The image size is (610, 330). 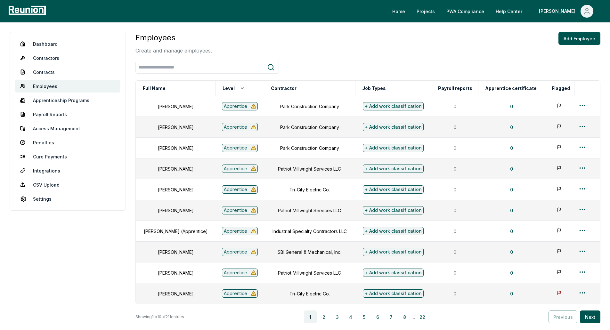 I want to click on button: Job Types, so click(x=374, y=88).